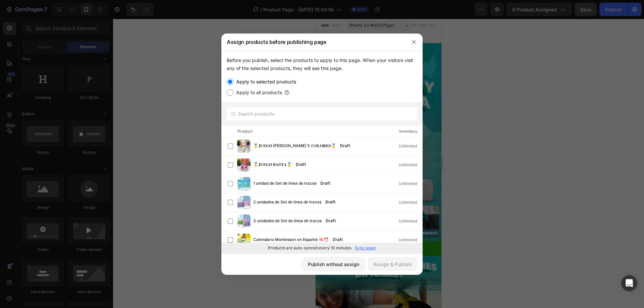 The image size is (644, 308). What do you see at coordinates (265, 82) in the screenshot?
I see `label: Apply to selected products` at bounding box center [265, 82].